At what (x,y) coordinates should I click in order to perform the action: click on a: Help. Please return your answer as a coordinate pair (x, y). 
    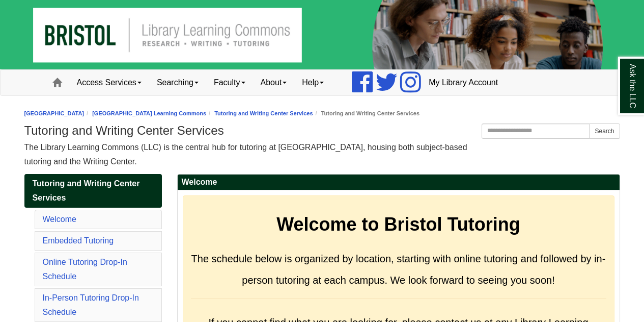
    Looking at the image, I should click on (313, 83).